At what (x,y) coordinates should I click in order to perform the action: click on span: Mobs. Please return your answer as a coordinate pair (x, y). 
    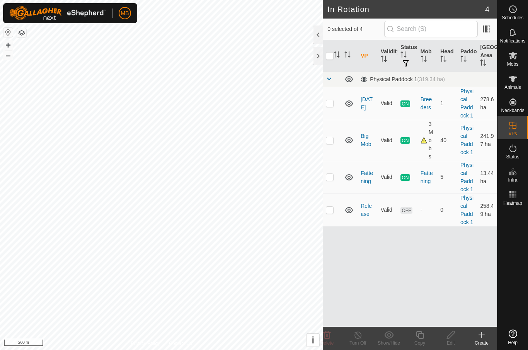
    Looking at the image, I should click on (513, 64).